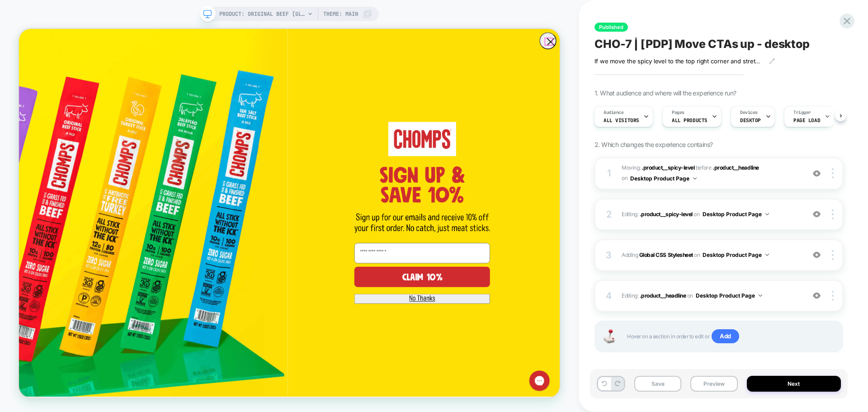  I want to click on img: Joystick, so click(609, 336).